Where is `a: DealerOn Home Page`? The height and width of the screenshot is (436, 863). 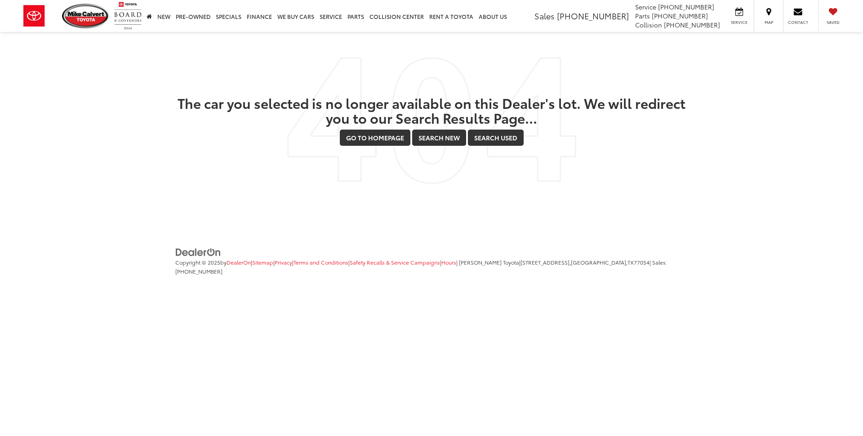 a: DealerOn Home Page is located at coordinates (239, 262).